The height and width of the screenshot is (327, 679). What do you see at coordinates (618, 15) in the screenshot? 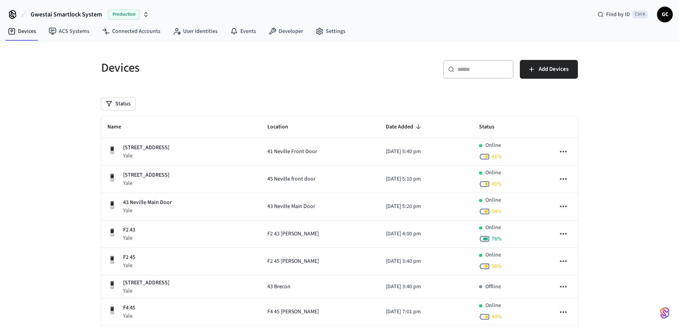
I see `span: Find by ID` at bounding box center [618, 15].